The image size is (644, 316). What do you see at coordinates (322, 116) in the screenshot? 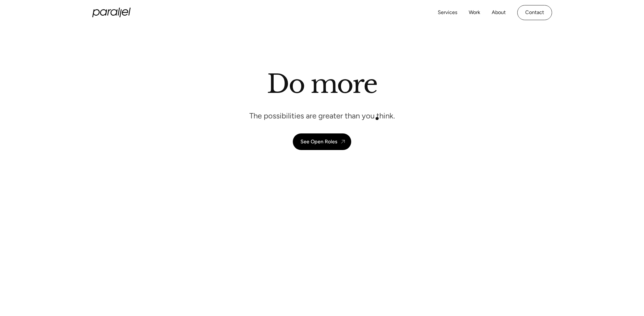
I see `p: The possibilities are greater than you think.` at bounding box center [322, 116].